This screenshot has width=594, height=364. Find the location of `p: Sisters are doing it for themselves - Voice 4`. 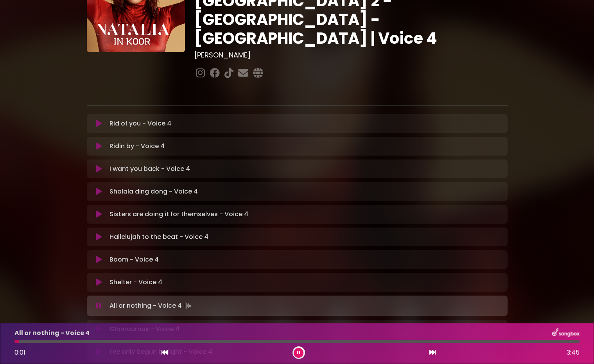

p: Sisters are doing it for themselves - Voice 4 is located at coordinates (179, 214).